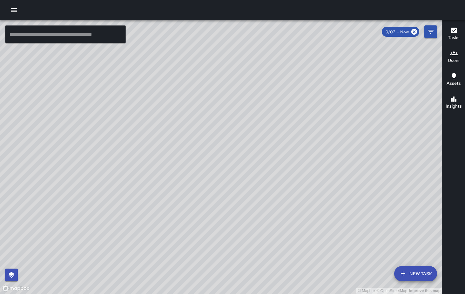 The width and height of the screenshot is (465, 294). What do you see at coordinates (454, 84) in the screenshot?
I see `h6: Assets` at bounding box center [454, 84].